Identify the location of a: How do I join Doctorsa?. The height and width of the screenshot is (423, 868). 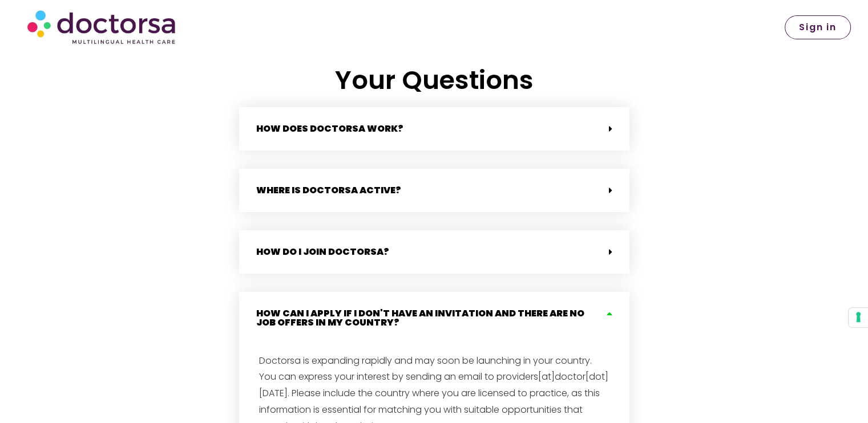
(322, 251).